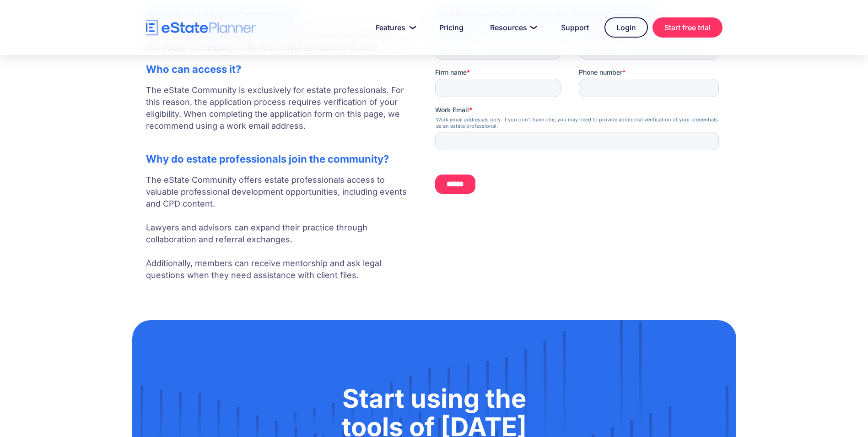 The height and width of the screenshot is (437, 868). I want to click on span: Last Name, so click(160, 5).